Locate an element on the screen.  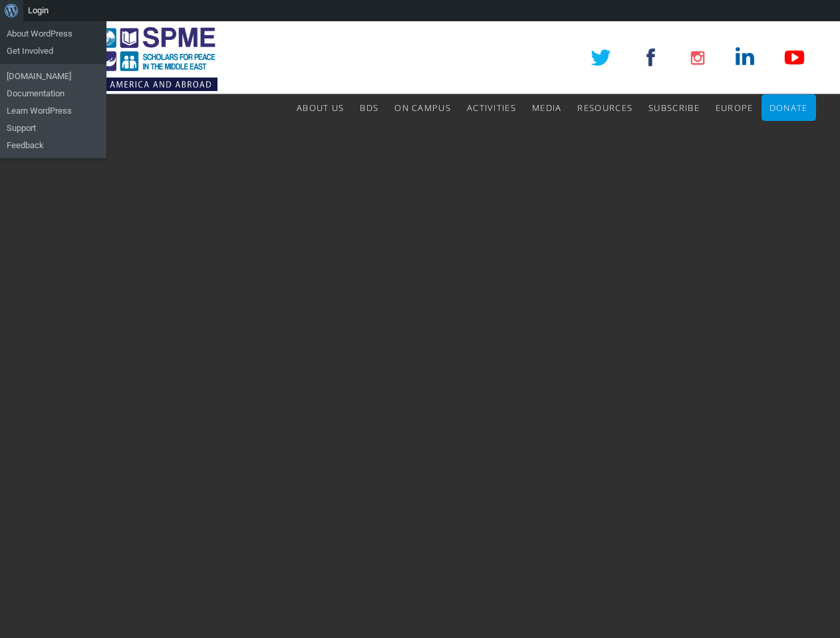
span: Activities is located at coordinates (492, 108).